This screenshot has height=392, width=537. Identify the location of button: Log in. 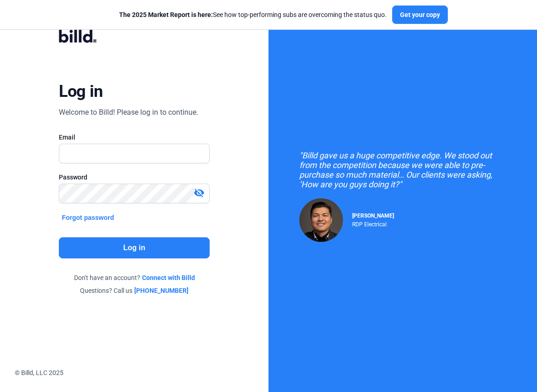
(134, 248).